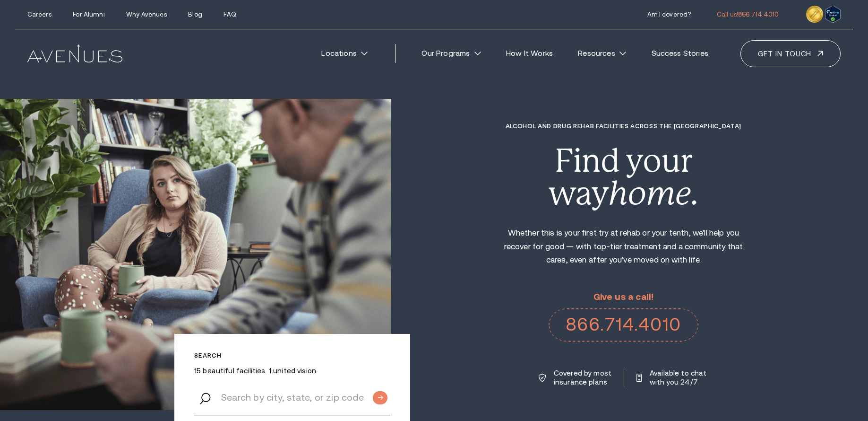 Image resolution: width=868 pixels, height=421 pixels. I want to click on p: Covered by most insurance plans, so click(583, 377).